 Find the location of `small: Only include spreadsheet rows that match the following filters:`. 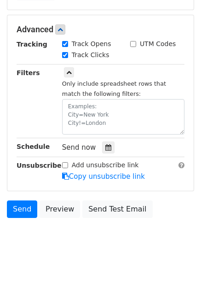

small: Only include spreadsheet rows that match the following filters: is located at coordinates (114, 89).